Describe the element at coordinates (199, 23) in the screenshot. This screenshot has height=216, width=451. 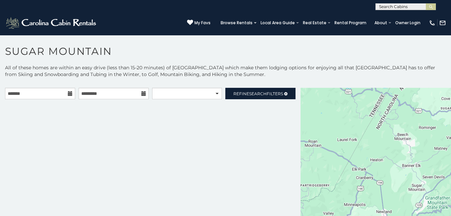
I see `a: My Favs` at that location.